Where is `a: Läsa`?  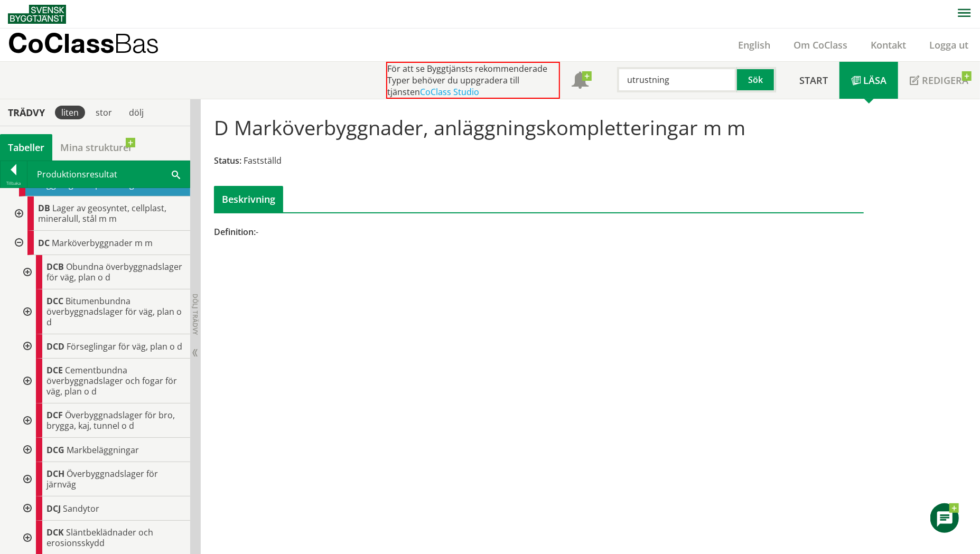
a: Läsa is located at coordinates (868, 80).